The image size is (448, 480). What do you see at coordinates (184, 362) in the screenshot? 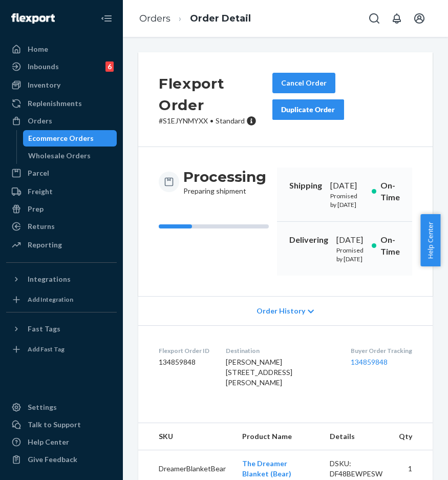
I see `dd: 134859848` at bounding box center [184, 362].